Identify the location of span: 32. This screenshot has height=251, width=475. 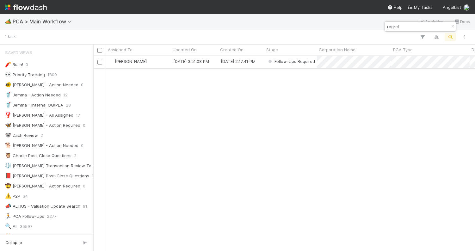
(89, 237).